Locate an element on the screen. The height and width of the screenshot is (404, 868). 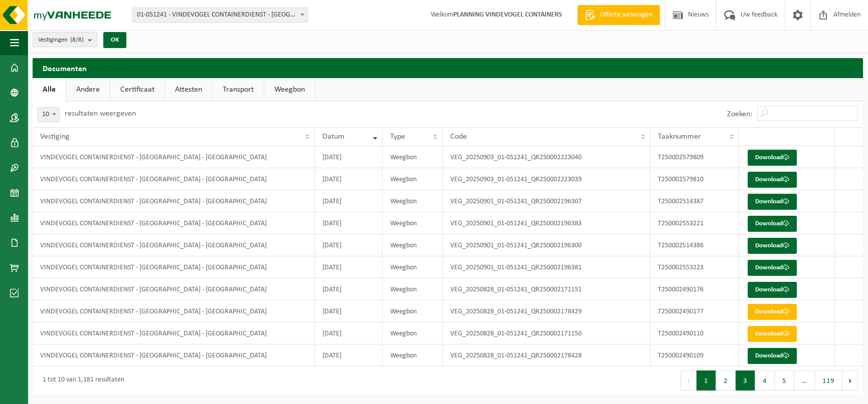
button: 1 is located at coordinates (706, 381).